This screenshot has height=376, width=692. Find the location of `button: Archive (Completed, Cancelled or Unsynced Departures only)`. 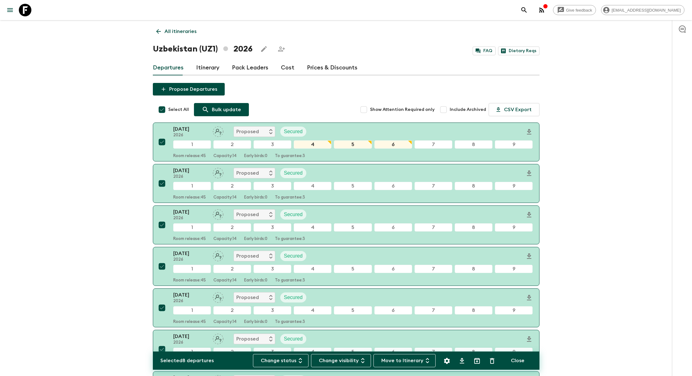

button: Archive (Completed, Cancelled or Unsynced Departures only) is located at coordinates (477, 361).